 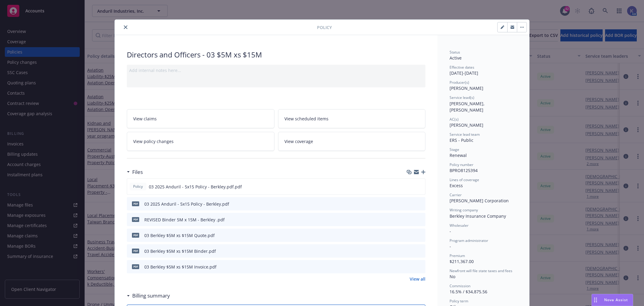 What do you see at coordinates (456, 58) in the screenshot?
I see `span: Active` at bounding box center [456, 58].